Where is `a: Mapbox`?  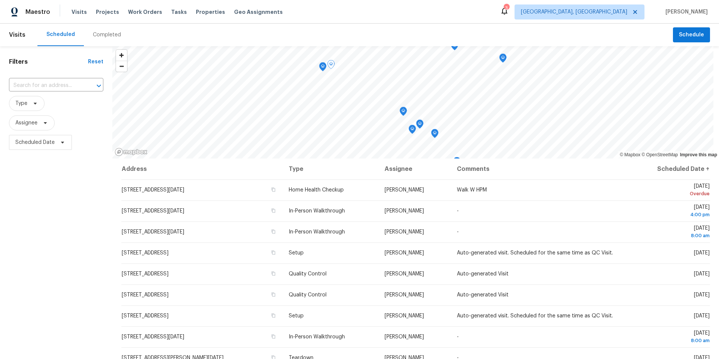 a: Mapbox is located at coordinates (630, 155).